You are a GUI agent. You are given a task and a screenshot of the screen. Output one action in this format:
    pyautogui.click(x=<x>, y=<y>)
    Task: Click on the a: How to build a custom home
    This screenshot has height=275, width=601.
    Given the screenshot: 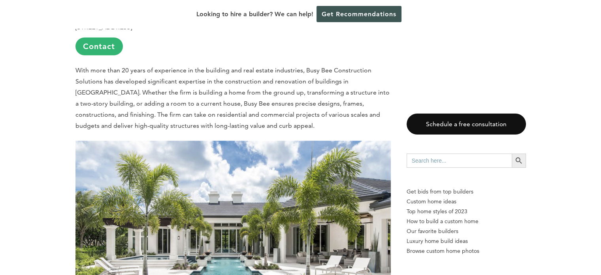 What is the action you would take?
    pyautogui.click(x=466, y=221)
    